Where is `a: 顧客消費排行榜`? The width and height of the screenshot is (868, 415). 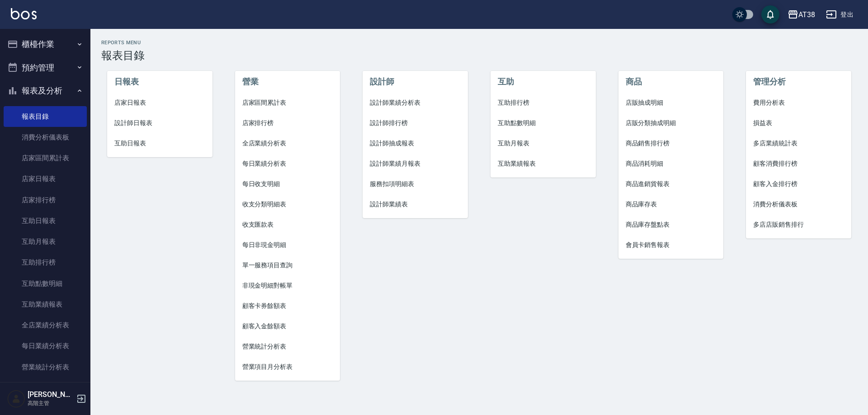
a: 顧客消費排行榜 is located at coordinates (799, 163).